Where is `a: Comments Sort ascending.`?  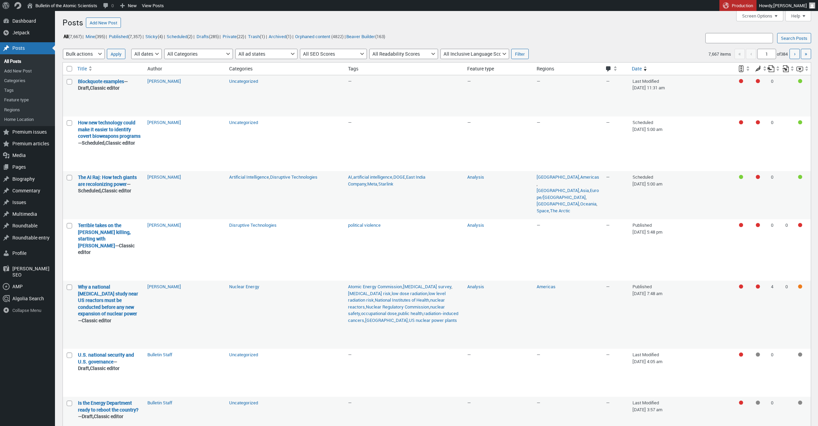
a: Comments Sort ascending. is located at coordinates (616, 69).